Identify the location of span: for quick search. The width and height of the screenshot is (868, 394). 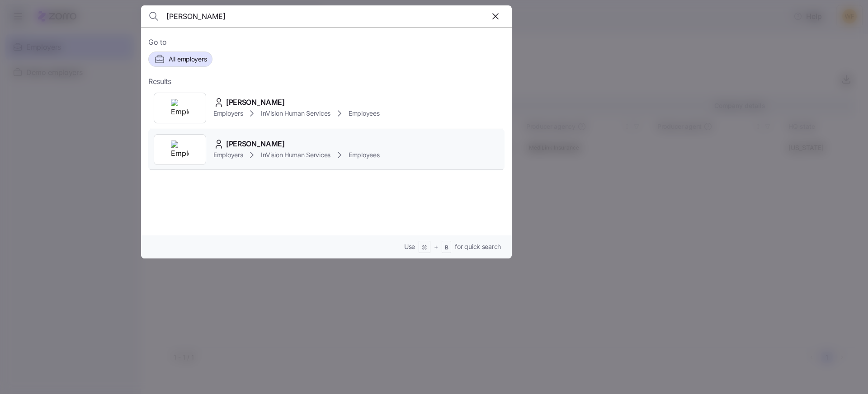
(478, 247).